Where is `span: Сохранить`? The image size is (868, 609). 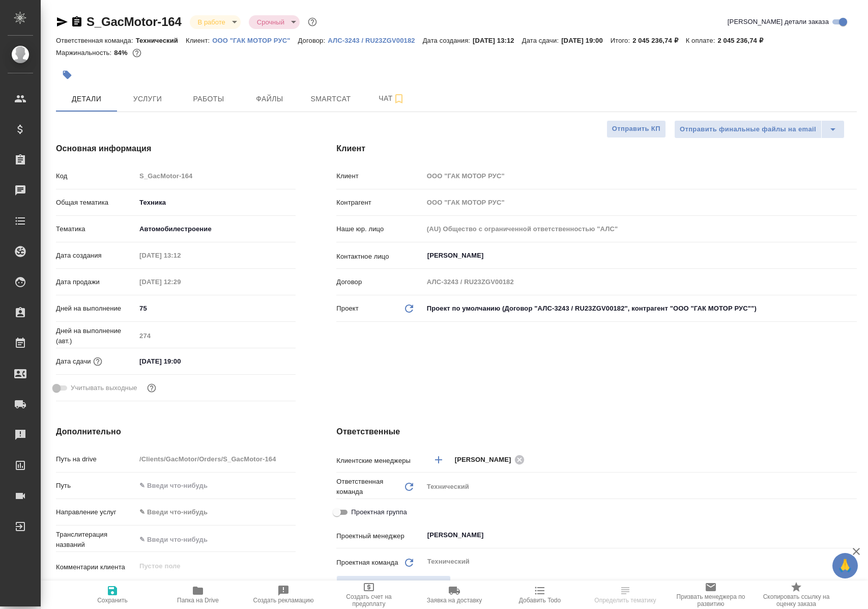
span: Сохранить is located at coordinates (112, 600).